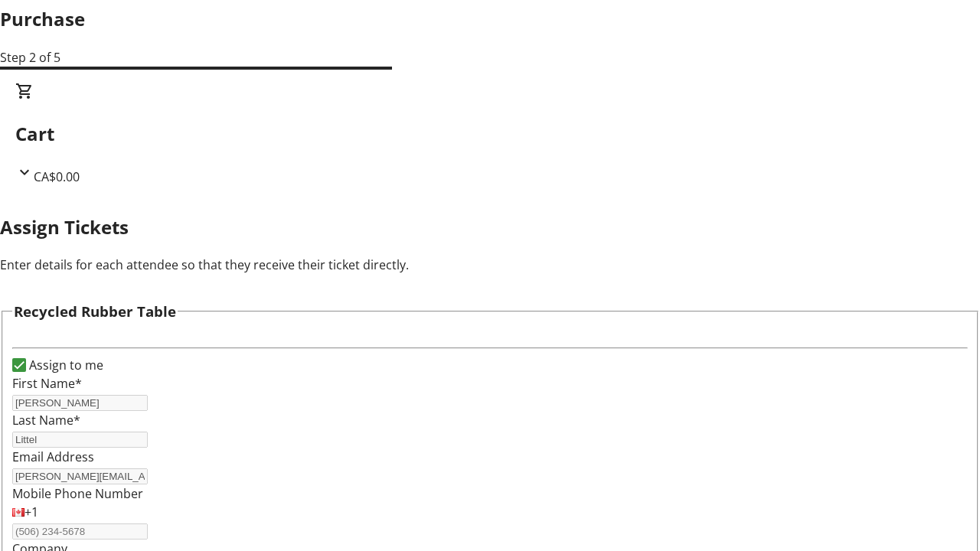 Image resolution: width=980 pixels, height=551 pixels. What do you see at coordinates (46, 420) in the screenshot?
I see `label: Last Name*` at bounding box center [46, 420].